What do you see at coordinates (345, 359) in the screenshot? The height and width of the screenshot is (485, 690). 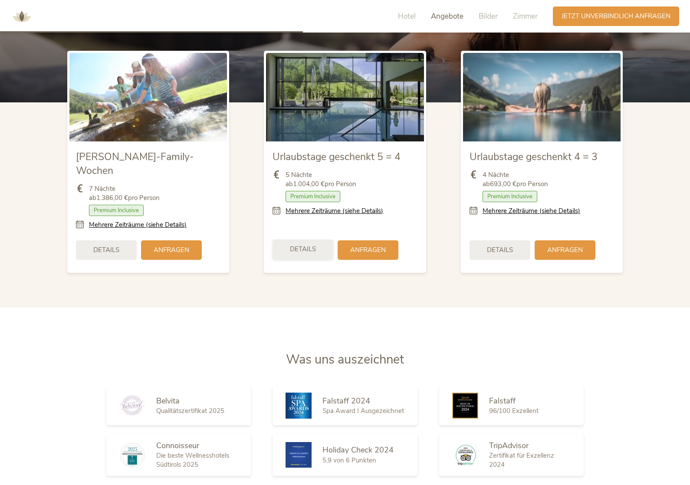 I see `span: Was uns auszeichnet` at bounding box center [345, 359].